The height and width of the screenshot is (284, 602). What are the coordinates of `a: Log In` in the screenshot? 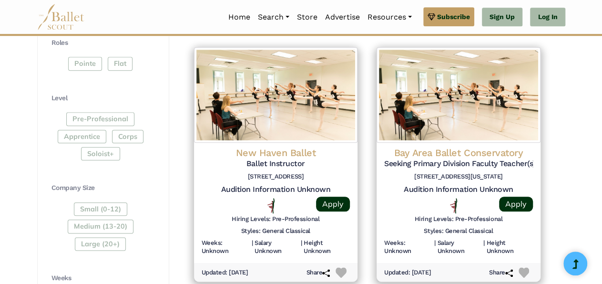 It's located at (547, 17).